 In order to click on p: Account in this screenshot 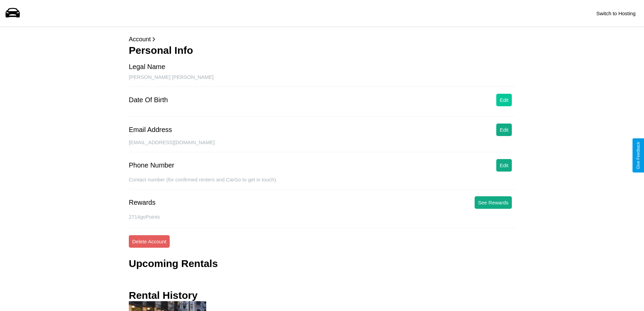, I will do `click(322, 39)`.